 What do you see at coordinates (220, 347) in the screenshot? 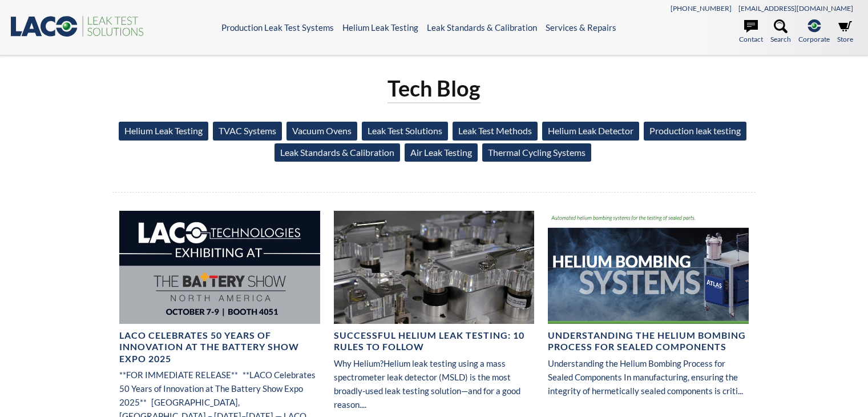
I see `h4: LACO Celebrates 50 Years of Innovation at The Battery Show Expo 2025` at bounding box center [220, 347].